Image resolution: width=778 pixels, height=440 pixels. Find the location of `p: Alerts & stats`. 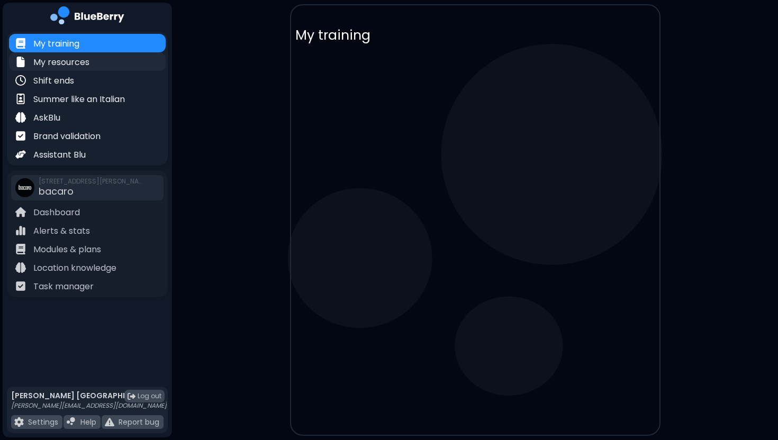

p: Alerts & stats is located at coordinates (61, 231).